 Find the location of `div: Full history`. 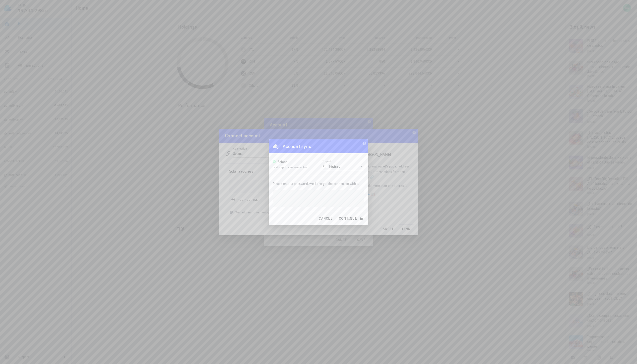

div: Full history is located at coordinates (331, 166).